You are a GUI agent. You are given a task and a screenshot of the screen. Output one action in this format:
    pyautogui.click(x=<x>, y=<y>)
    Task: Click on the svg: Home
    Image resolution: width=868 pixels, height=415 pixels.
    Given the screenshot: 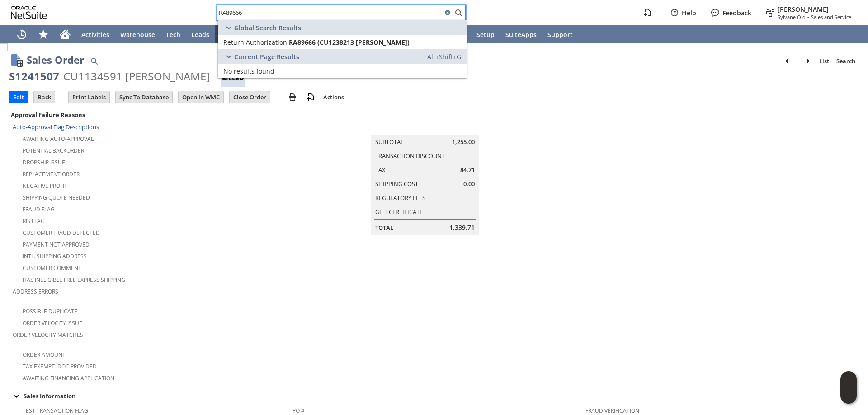 What is the action you would take?
    pyautogui.click(x=65, y=35)
    